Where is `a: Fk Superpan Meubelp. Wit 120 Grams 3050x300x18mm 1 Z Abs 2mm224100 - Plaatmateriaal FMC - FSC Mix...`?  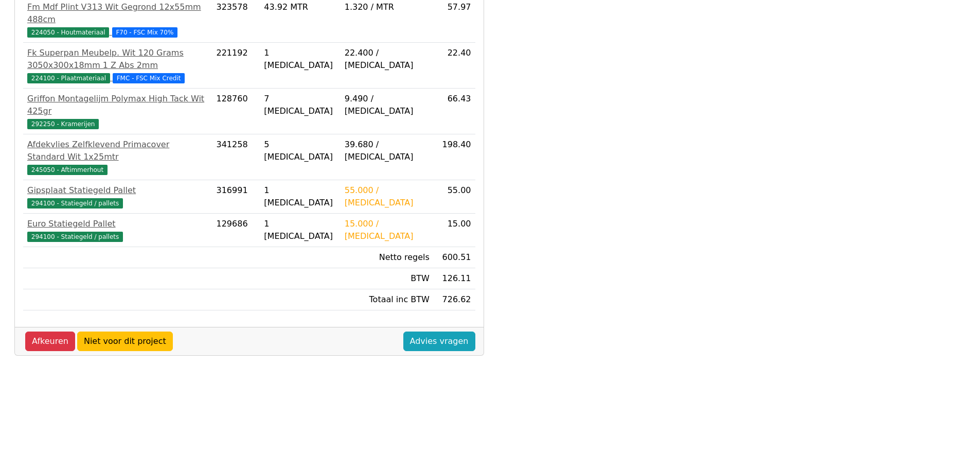 a: Fk Superpan Meubelp. Wit 120 Grams 3050x300x18mm 1 Z Abs 2mm224100 - Plaatmateriaal FMC - FSC Mix... is located at coordinates (117, 65).